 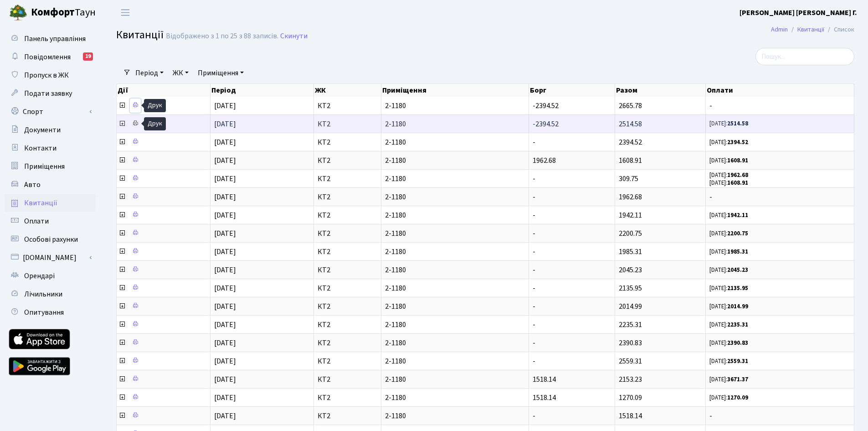 I want to click on a: Авто, so click(x=50, y=185).